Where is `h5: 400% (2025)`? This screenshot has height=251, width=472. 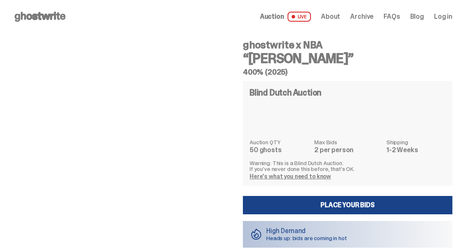
h5: 400% (2025) is located at coordinates (348, 72).